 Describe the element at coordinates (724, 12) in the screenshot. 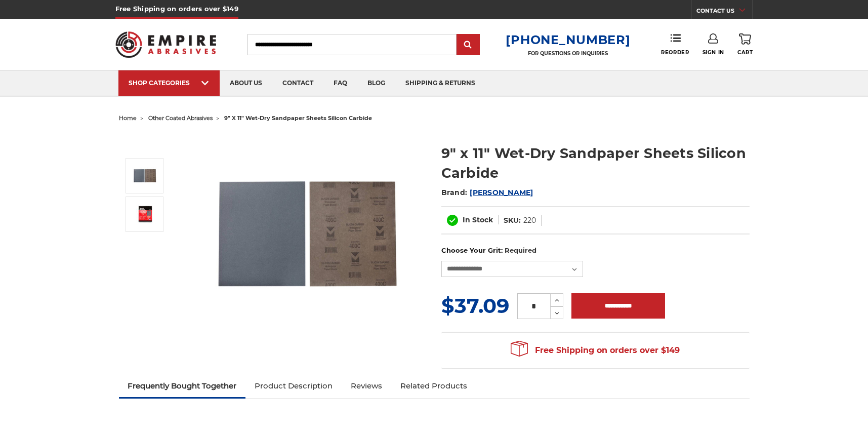

I see `a: CONTACT US` at that location.